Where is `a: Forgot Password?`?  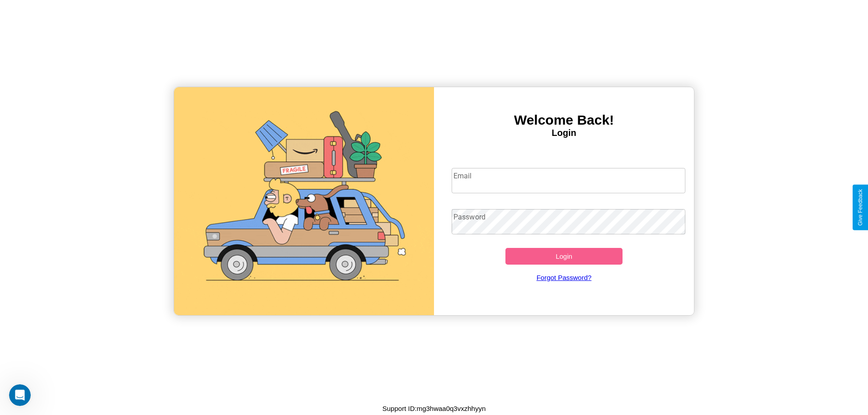
a: Forgot Password? is located at coordinates (564, 277).